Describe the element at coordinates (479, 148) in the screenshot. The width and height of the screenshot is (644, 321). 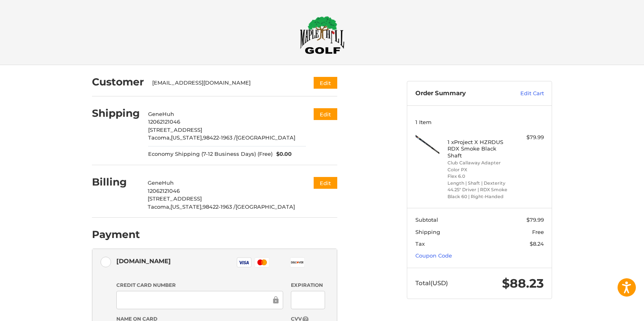
I see `h4: 1 x Project X HZRDUS RDX Smoke Black Shaft` at that location.